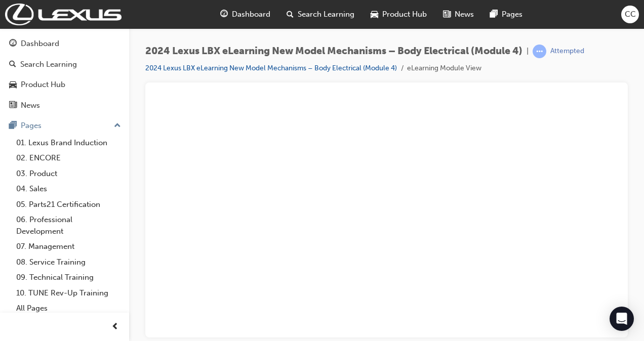 This screenshot has width=644, height=341. Describe the element at coordinates (69, 173) in the screenshot. I see `a: 03. Product` at that location.